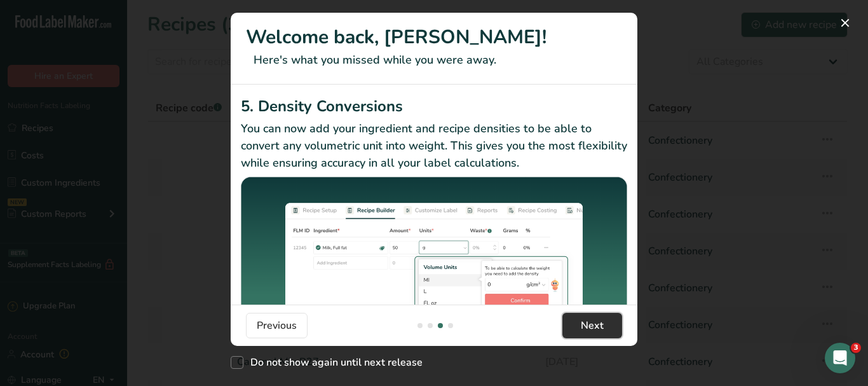 The width and height of the screenshot is (868, 386). Describe the element at coordinates (276, 326) in the screenshot. I see `button: Previous` at that location.